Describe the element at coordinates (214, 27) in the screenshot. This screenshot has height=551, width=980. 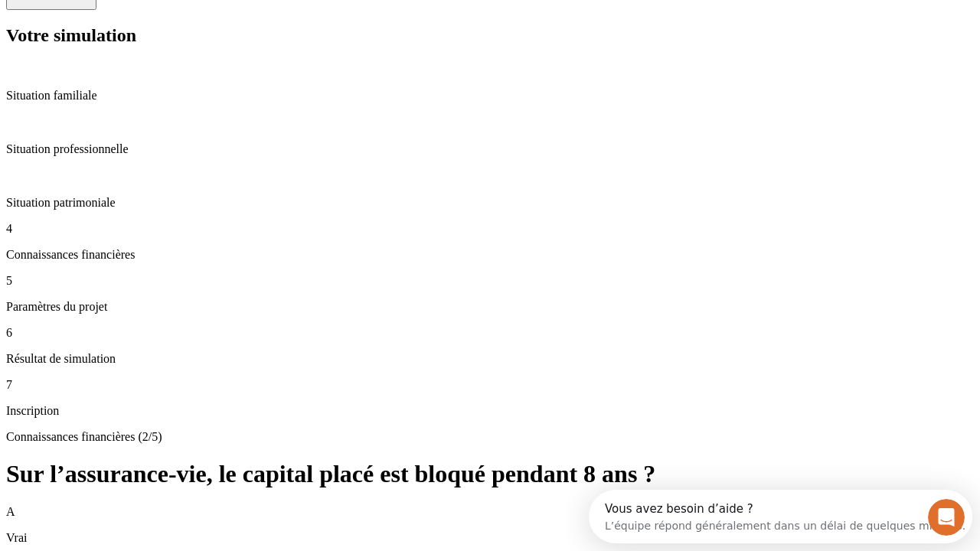
I see `div: Ouvrir le Messenger Intercom` at that location.